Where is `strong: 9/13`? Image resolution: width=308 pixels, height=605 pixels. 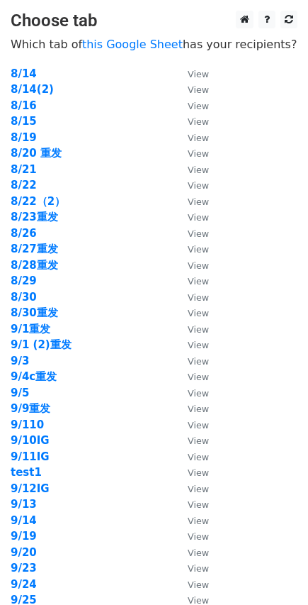 strong: 9/13 is located at coordinates (23, 504).